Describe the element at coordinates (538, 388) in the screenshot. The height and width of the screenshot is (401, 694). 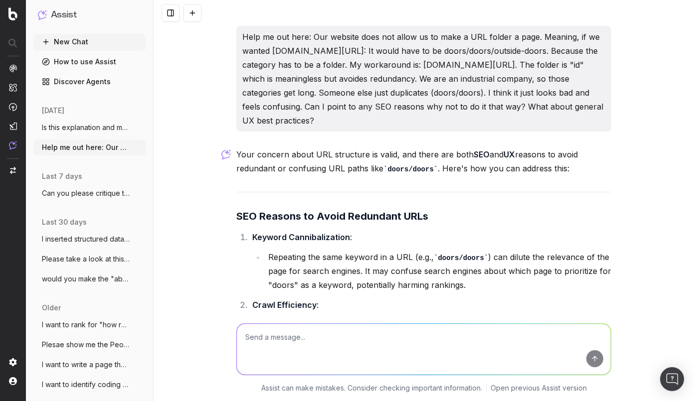
I see `a: Open previous Assist version` at that location.